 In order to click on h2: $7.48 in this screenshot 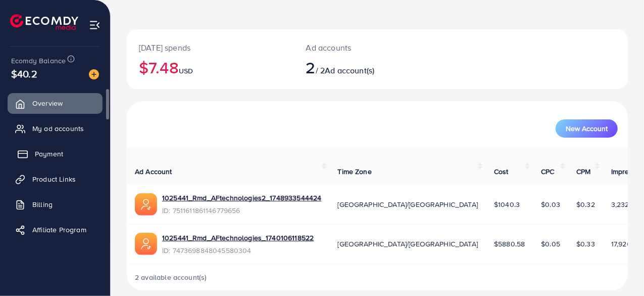, I will do `click(211, 68)`.